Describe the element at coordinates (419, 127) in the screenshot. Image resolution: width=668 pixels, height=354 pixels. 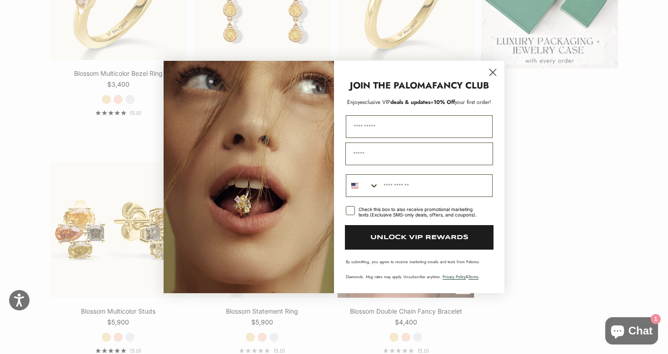
I see `input: First Name` at that location.